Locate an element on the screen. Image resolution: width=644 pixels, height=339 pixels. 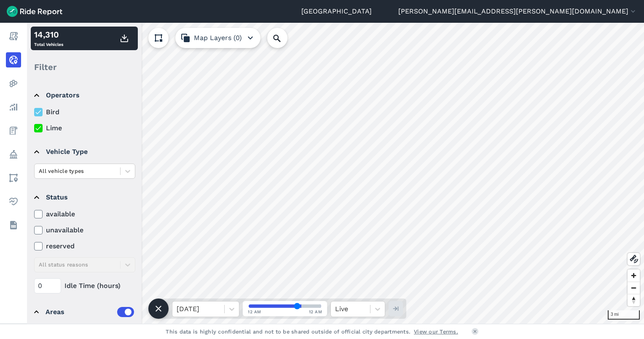
a: Realtime is located at coordinates (14, 60).